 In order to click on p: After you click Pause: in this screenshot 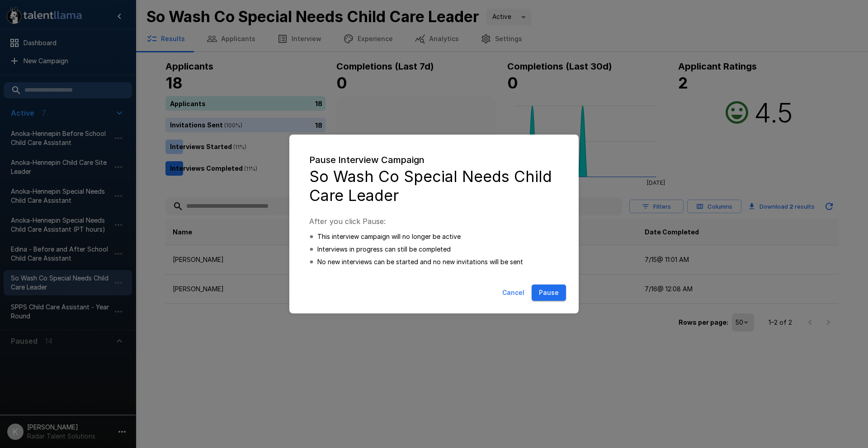, I will do `click(434, 222)`.